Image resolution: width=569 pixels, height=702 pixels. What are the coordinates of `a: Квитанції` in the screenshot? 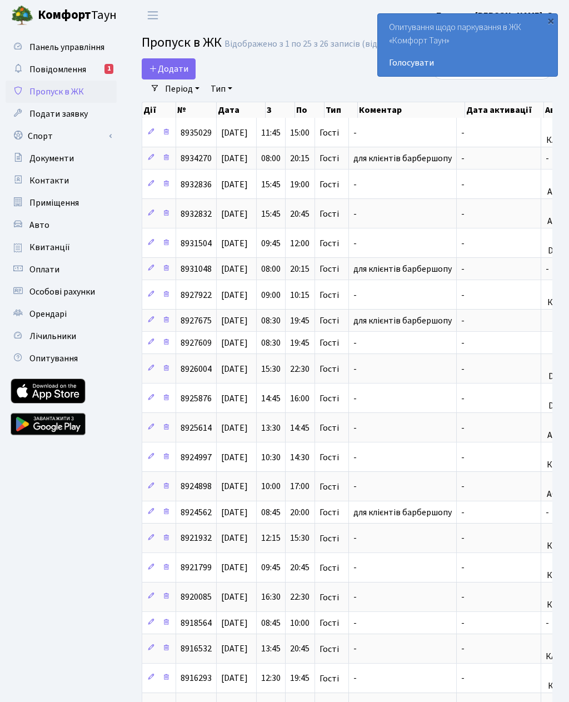 It's located at (61, 247).